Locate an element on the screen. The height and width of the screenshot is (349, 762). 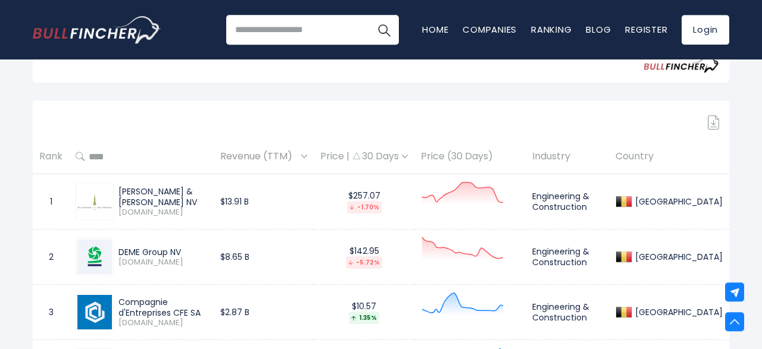
div: $10.57 is located at coordinates (364, 313).